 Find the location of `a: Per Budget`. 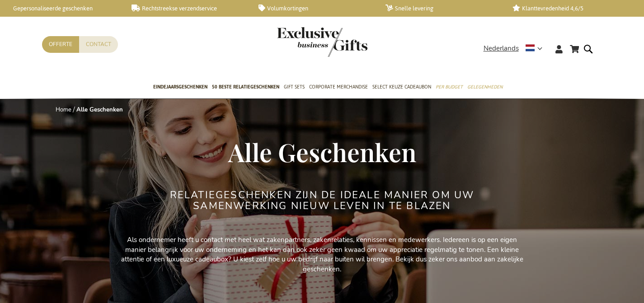

a: Per Budget is located at coordinates (449, 88).